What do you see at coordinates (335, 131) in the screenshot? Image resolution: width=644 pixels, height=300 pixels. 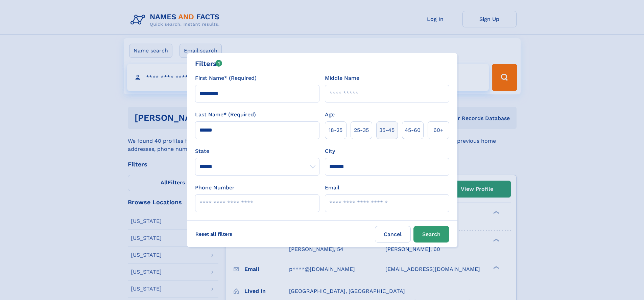 I see `span: 18‑25` at bounding box center [335, 131].